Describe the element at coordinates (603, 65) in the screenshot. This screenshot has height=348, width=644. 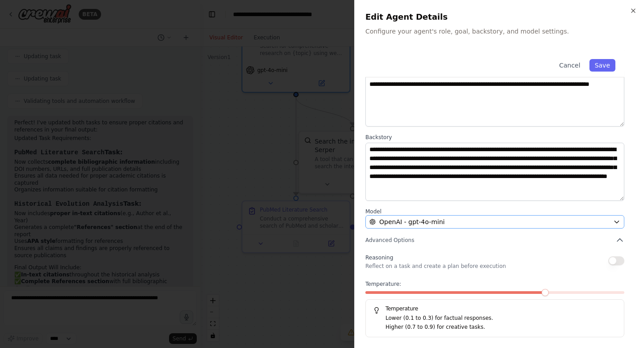
I see `button: Save` at that location.